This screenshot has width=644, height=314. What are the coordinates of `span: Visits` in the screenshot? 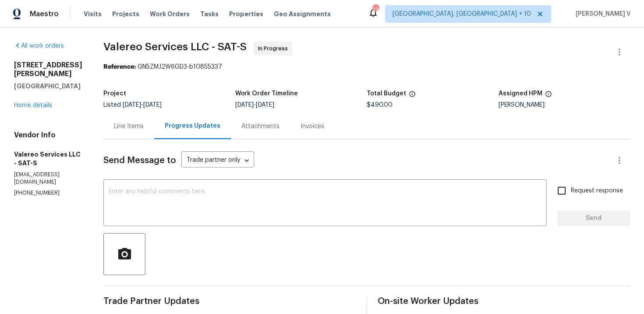 It's located at (93, 14).